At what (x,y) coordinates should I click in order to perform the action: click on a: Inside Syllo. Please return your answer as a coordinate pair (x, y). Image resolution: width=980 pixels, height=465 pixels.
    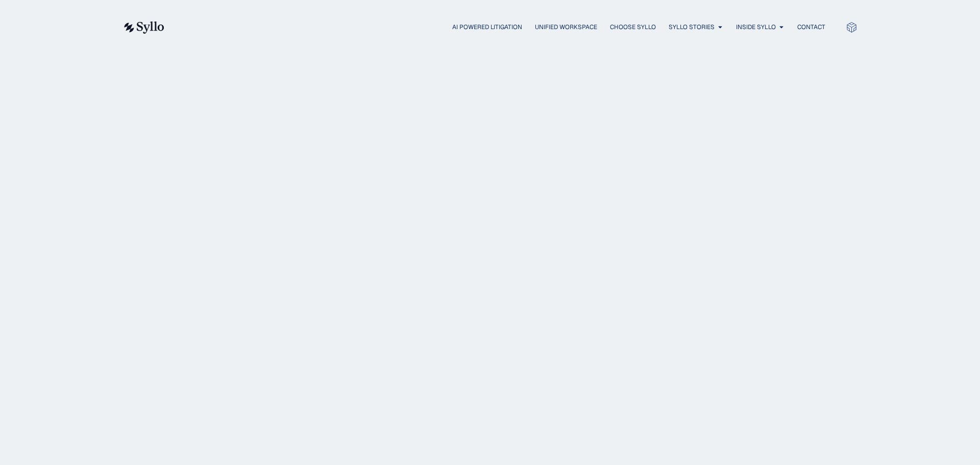
    Looking at the image, I should click on (756, 27).